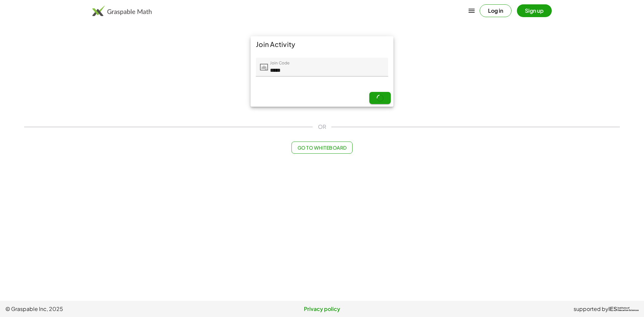  I want to click on button: Go to Whiteboard, so click(321, 148).